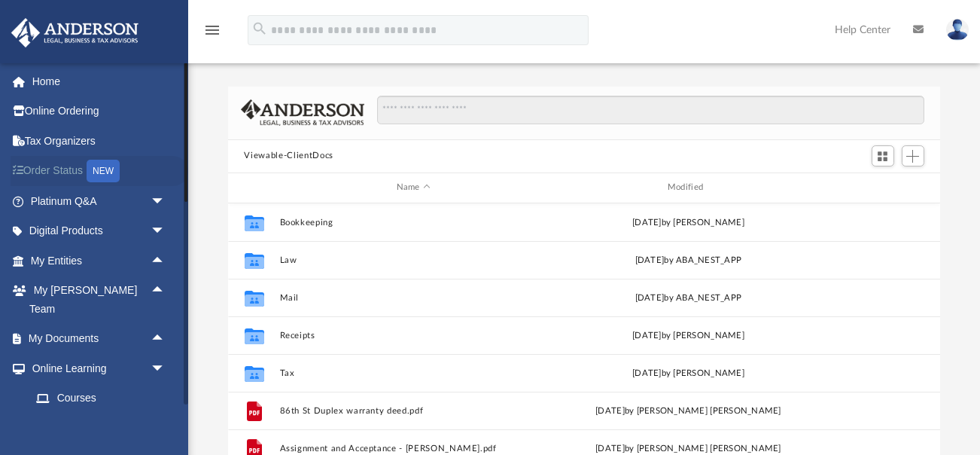 The image size is (980, 455). Describe the element at coordinates (100, 171) in the screenshot. I see `a: Order StatusNEW` at that location.